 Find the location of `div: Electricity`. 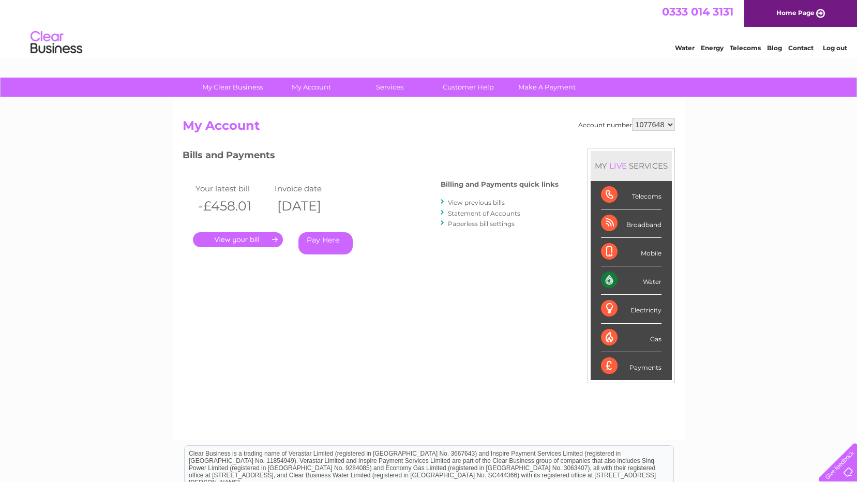

div: Electricity is located at coordinates (631, 309).